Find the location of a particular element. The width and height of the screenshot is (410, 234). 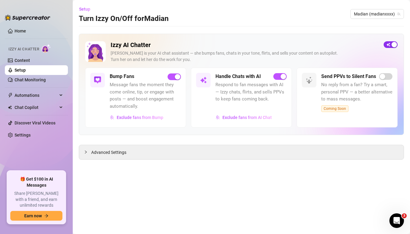

span: collapsed is located at coordinates (86, 152).